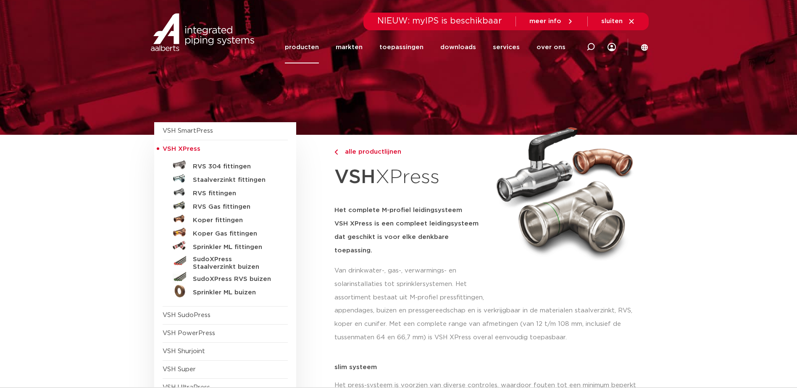 Image resolution: width=797 pixels, height=388 pixels. What do you see at coordinates (489, 367) in the screenshot?
I see `p: slim systeem` at bounding box center [489, 367].